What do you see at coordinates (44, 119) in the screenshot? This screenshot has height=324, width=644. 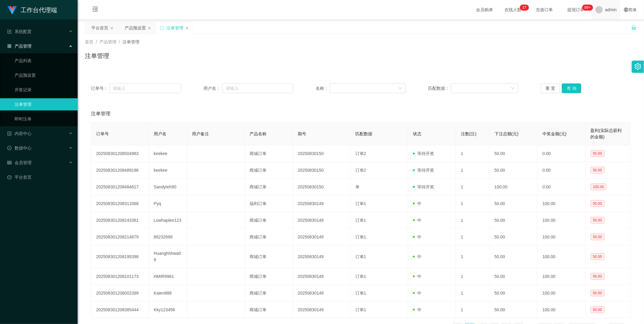 I see `a: 即时注单` at bounding box center [44, 119].